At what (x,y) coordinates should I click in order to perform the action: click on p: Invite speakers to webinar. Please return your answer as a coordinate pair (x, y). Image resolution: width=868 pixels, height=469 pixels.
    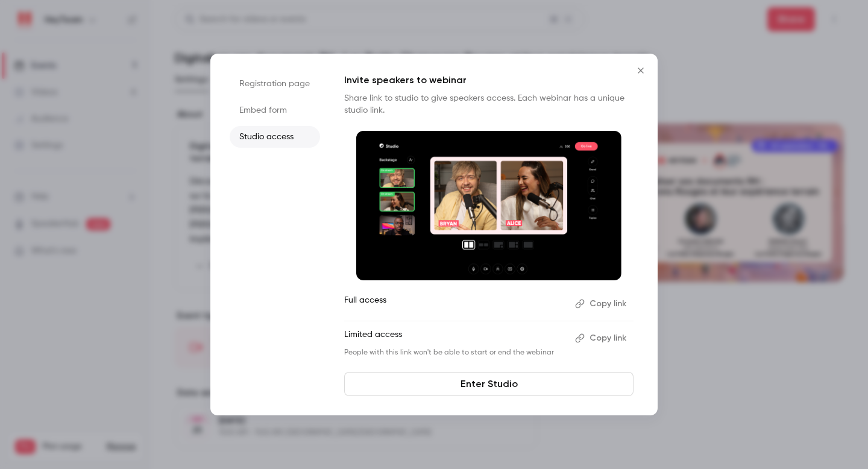
    Looking at the image, I should click on (489, 80).